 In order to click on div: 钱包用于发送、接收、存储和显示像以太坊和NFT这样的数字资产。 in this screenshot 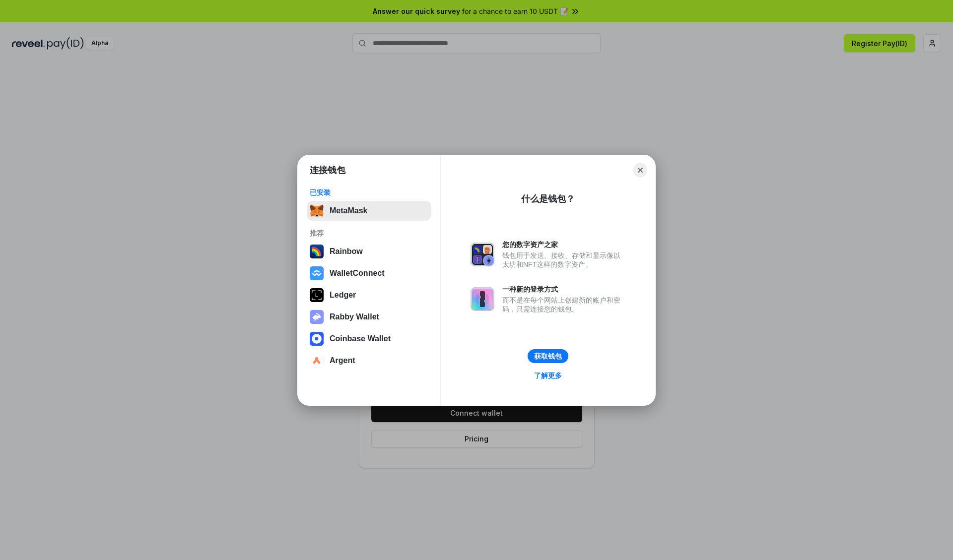, I will do `click(563, 260)`.